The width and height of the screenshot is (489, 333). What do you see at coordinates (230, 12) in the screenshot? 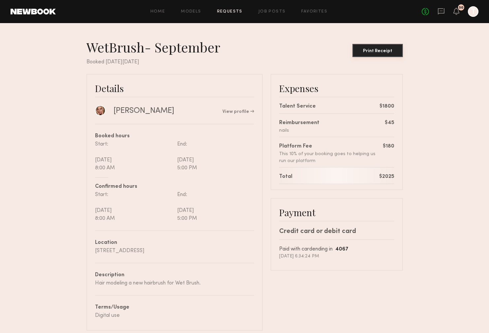
I see `a: Requests` at bounding box center [230, 12].